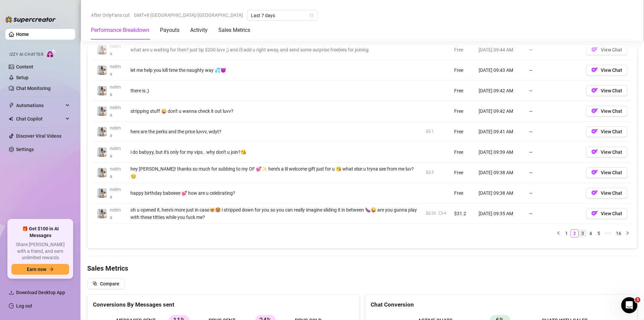  I want to click on div: here are the perks and the price luvvv, wdyt?, so click(274, 132).